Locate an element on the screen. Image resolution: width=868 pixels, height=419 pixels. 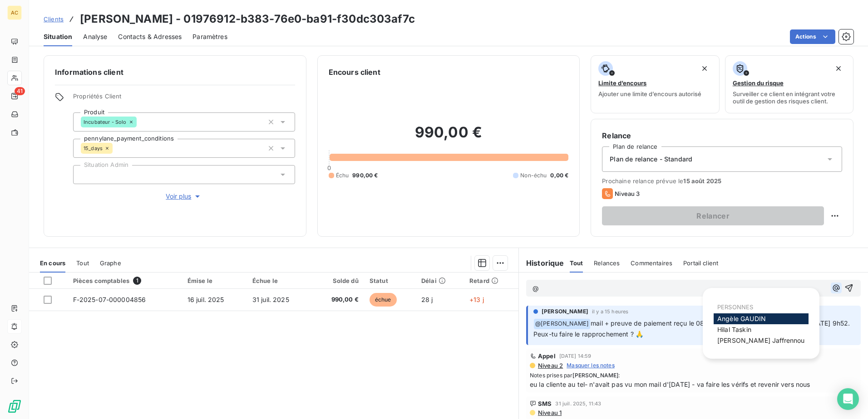
span: SMS is located at coordinates (545, 404).